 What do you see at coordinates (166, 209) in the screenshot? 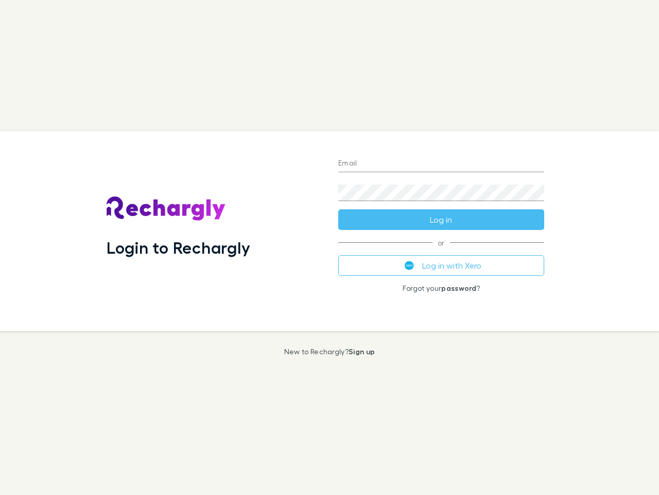
I see `img: Rechargly's Logo` at bounding box center [166, 209].